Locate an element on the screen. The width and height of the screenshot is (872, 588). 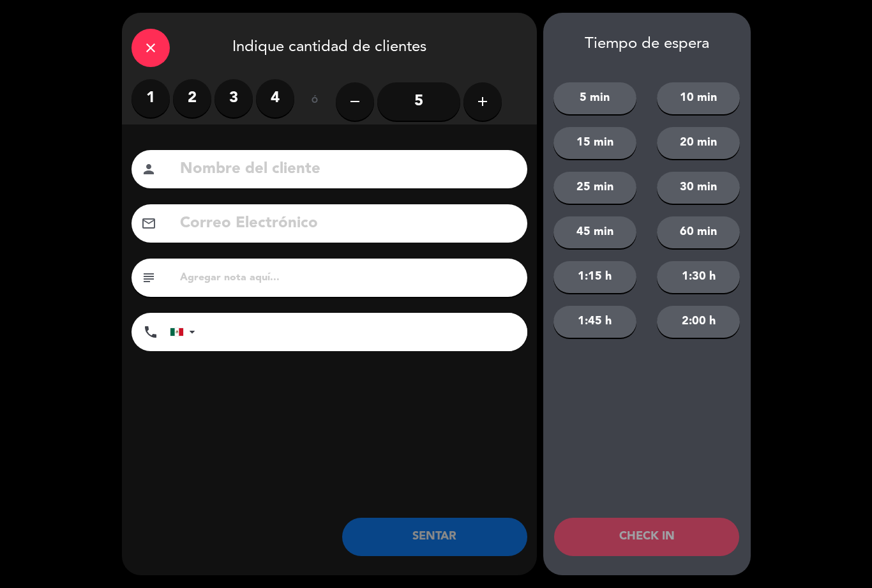
label: 4 is located at coordinates (275, 99).